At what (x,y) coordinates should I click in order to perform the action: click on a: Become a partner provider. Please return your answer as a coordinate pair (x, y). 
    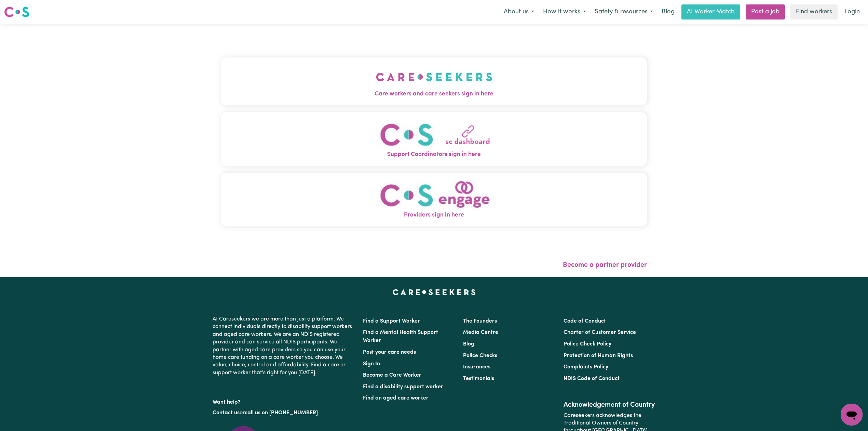
    Looking at the image, I should click on (605, 265).